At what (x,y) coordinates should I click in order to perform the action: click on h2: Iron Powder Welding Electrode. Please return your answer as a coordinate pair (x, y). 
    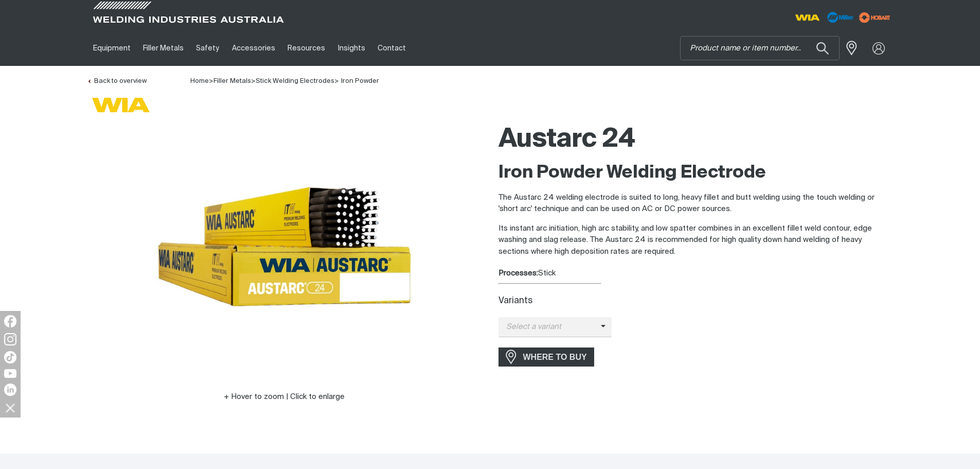
    Looking at the image, I should click on (696, 173).